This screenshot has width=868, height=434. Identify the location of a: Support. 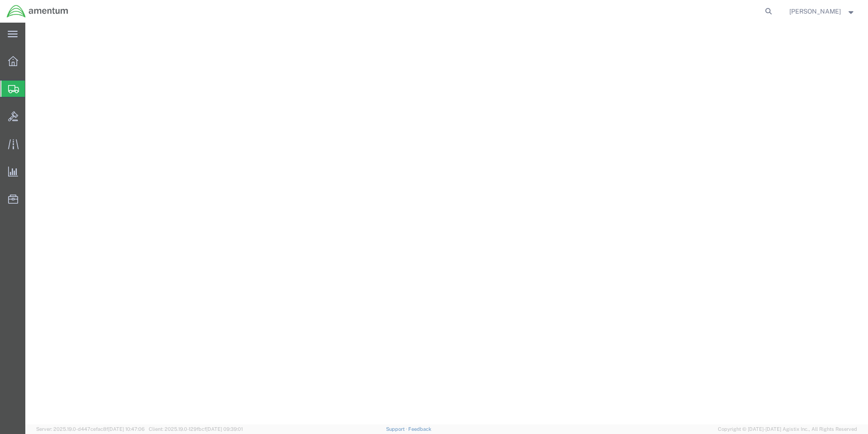
(397, 429).